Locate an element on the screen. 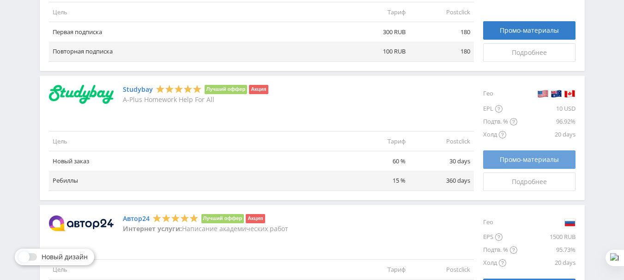 The height and width of the screenshot is (280, 624). a: Автор24 is located at coordinates (136, 219).